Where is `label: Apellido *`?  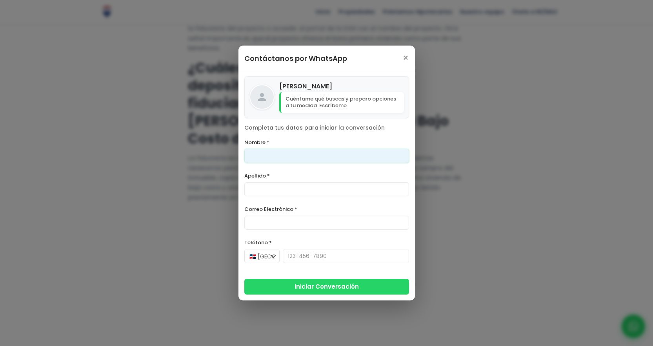
label: Apellido * is located at coordinates (327, 175).